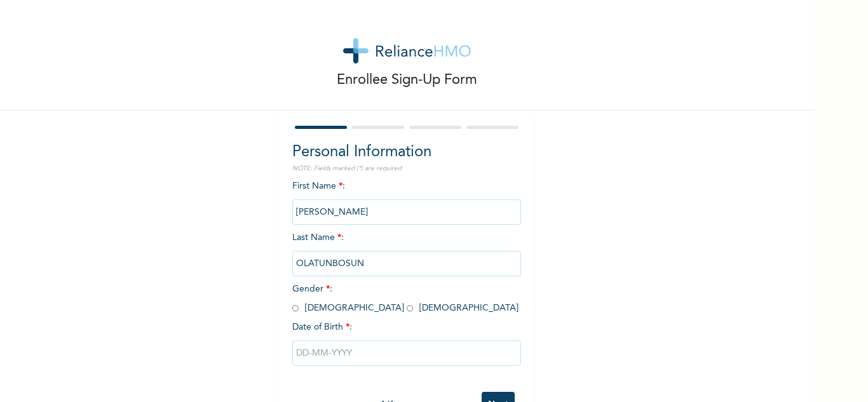 The height and width of the screenshot is (402, 868). Describe the element at coordinates (407, 353) in the screenshot. I see `input: DD-MM-YYYY` at that location.